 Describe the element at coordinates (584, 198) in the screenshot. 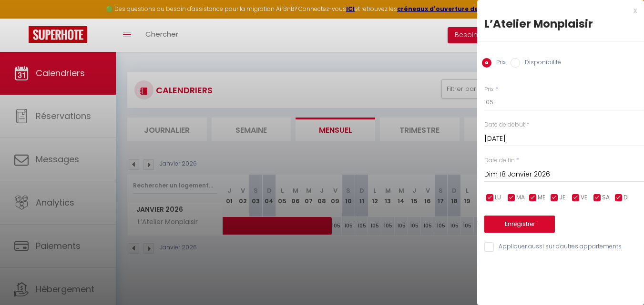

I see `span: VE` at that location.